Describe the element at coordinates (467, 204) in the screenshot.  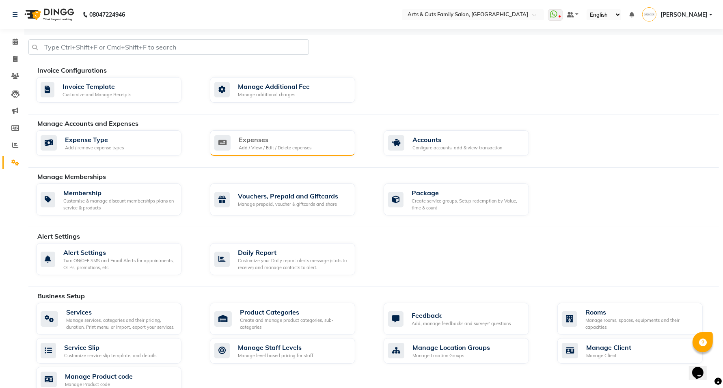
I see `div: Create service groups, Setup redemption by Value, time & count` at that location.